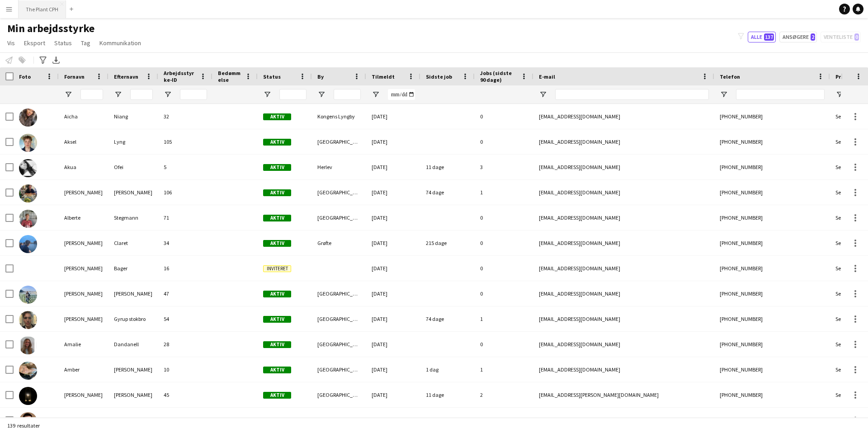 Image resolution: width=868 pixels, height=433 pixels. What do you see at coordinates (339, 420) in the screenshot?
I see `div: Herlev` at bounding box center [339, 420].